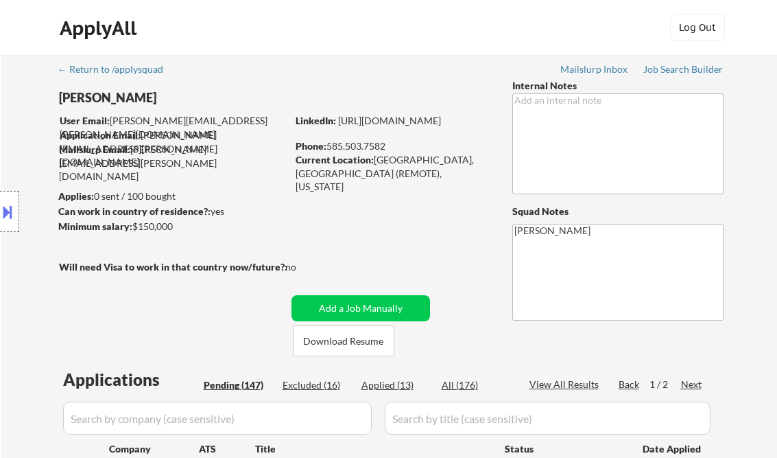 This screenshot has width=777, height=458. I want to click on div: ← Return to /applysquad, so click(117, 69).